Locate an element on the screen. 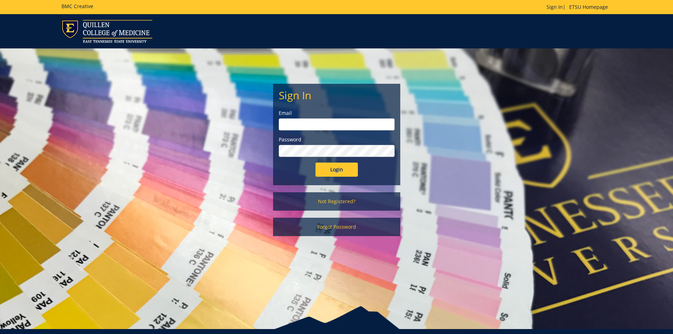  input: Login is located at coordinates (337, 169).